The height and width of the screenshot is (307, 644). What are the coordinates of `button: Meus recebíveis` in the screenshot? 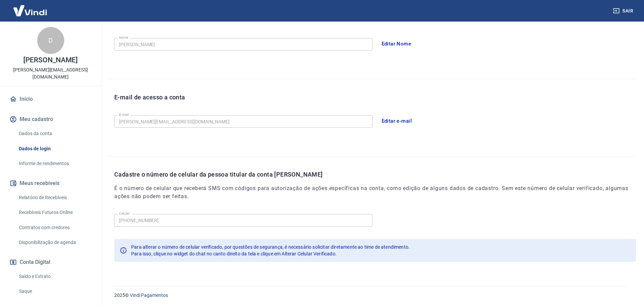 It's located at (51, 183).